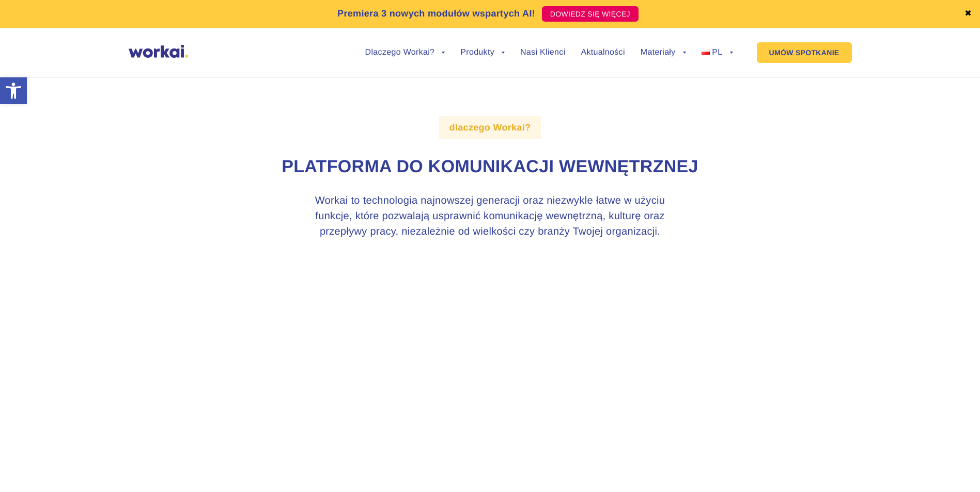 The width and height of the screenshot is (980, 492). What do you see at coordinates (490, 128) in the screenshot?
I see `label: dlaczego Workai?` at bounding box center [490, 128].